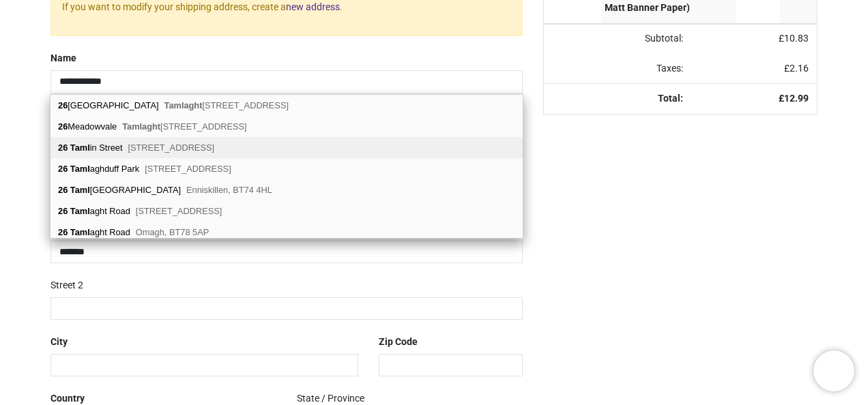 The image size is (868, 405). What do you see at coordinates (59, 342) in the screenshot?
I see `label: City` at bounding box center [59, 342].